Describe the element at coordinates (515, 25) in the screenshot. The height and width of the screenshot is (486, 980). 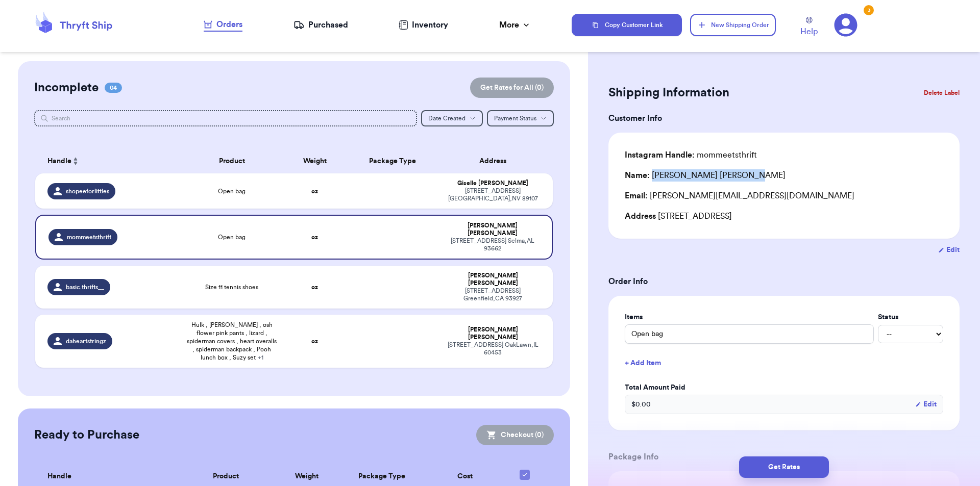
I see `div: More` at that location.